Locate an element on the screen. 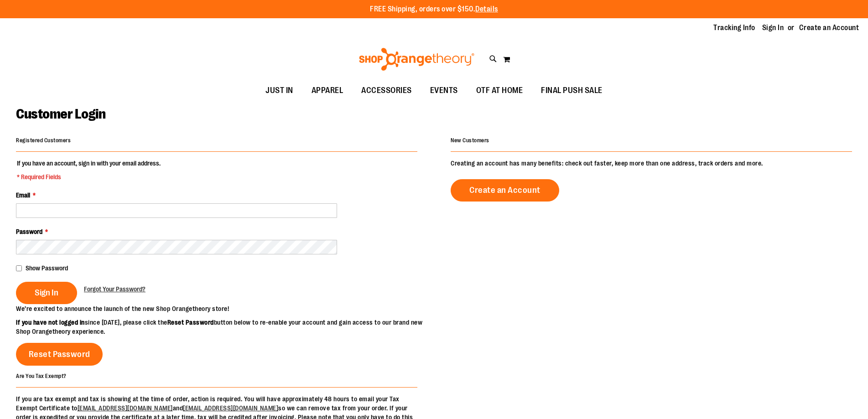 The image size is (868, 419). span: Customer Login is located at coordinates (61, 114).